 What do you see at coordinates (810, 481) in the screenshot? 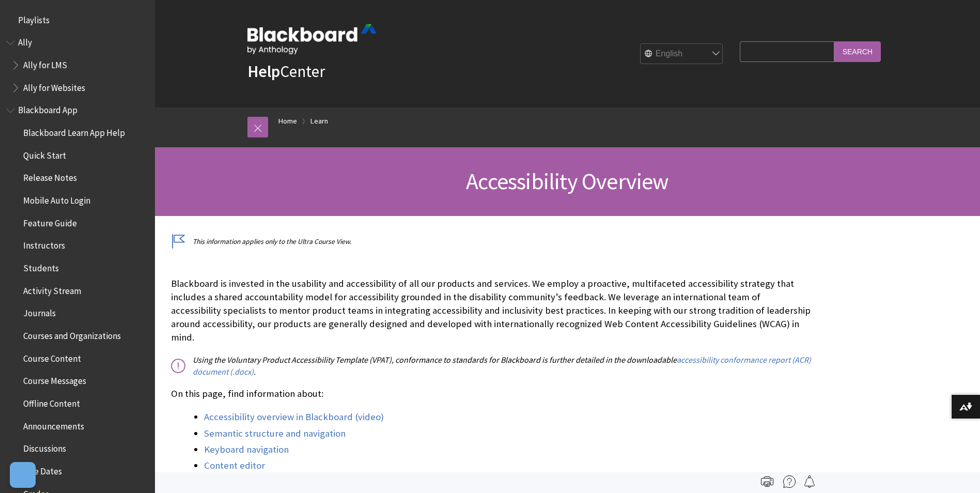
I see `img: Follow this page` at bounding box center [810, 481].